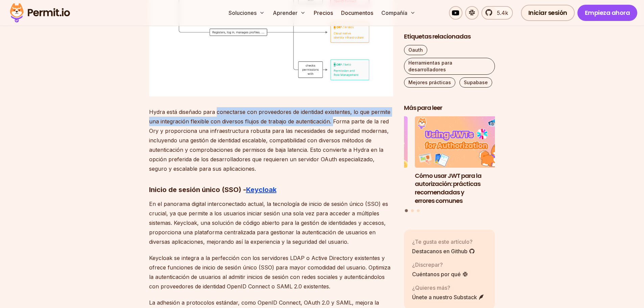 Image resolution: width=644 pixels, height=308 pixels. Describe the element at coordinates (412, 211) in the screenshot. I see `button: Ir a la diapositiva 2` at that location.